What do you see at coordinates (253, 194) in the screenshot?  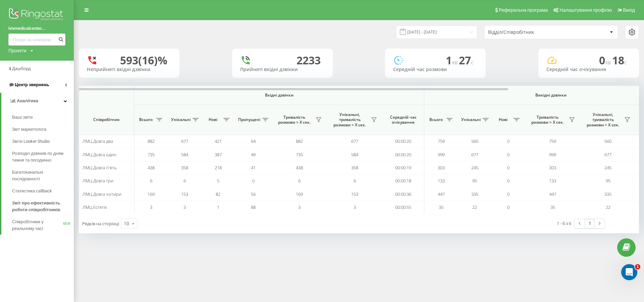 I see `span: 56` at bounding box center [253, 194].